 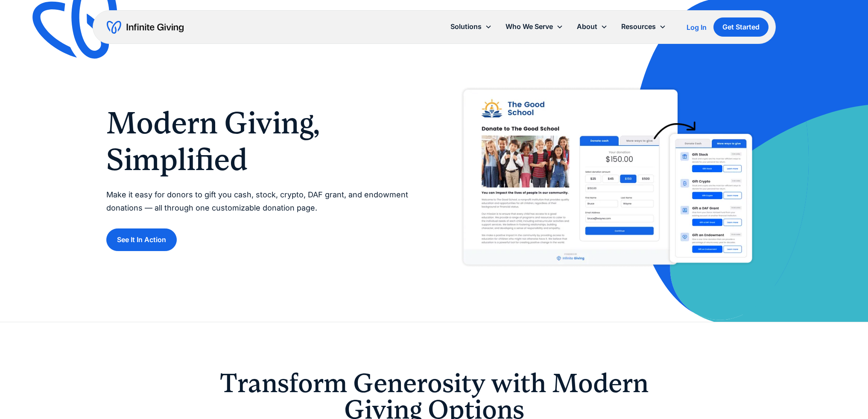 I want to click on a: Get Started, so click(x=741, y=27).